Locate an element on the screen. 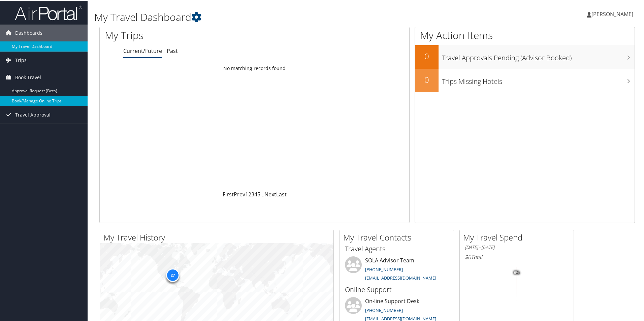 The image size is (644, 321). h3: Travel Agents is located at coordinates (397, 248).